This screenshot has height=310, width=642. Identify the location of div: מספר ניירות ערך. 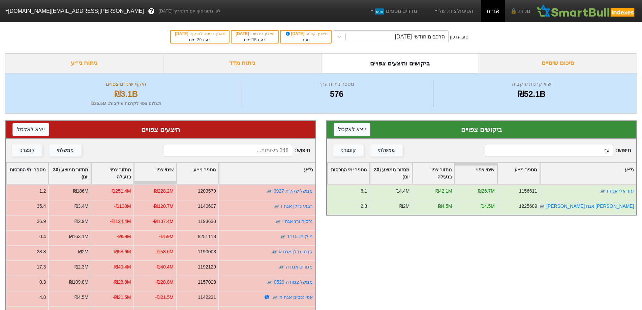
(337, 84).